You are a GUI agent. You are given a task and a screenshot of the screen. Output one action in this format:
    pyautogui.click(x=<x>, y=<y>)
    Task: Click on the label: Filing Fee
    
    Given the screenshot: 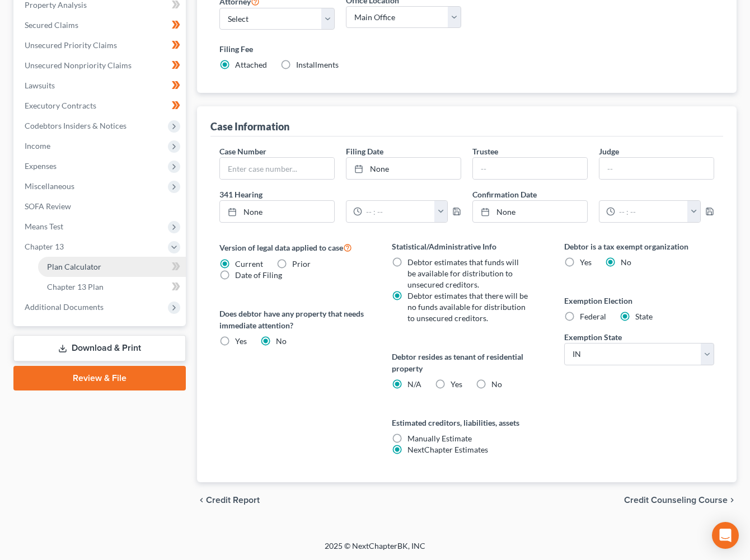 What is the action you would take?
    pyautogui.click(x=467, y=49)
    